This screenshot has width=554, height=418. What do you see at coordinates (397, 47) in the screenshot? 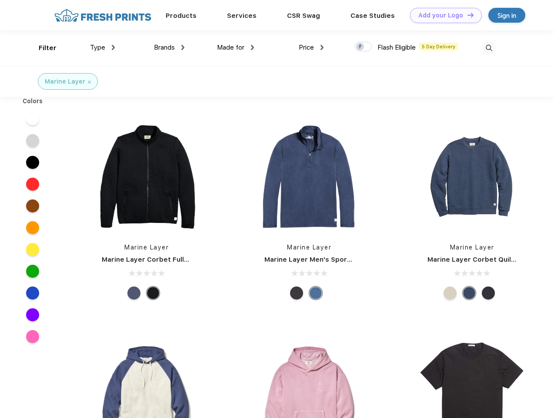
I see `span: Flash Eligible` at bounding box center [397, 47].